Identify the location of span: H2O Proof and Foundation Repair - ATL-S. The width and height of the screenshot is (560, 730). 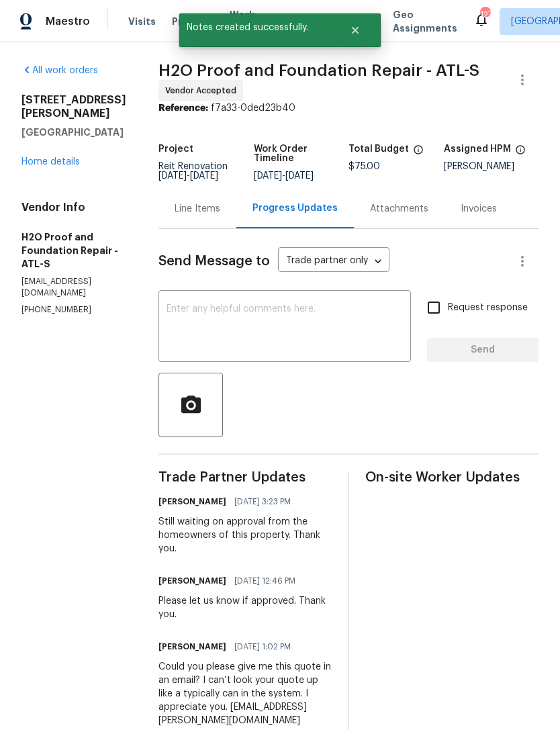
(319, 70).